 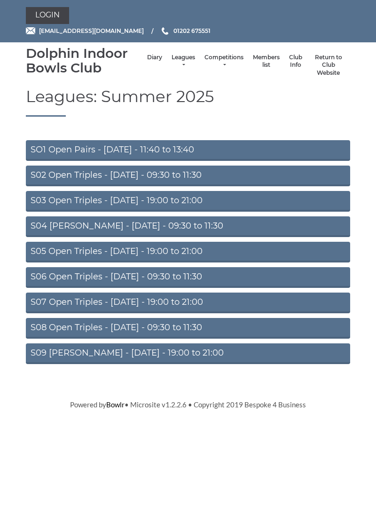 What do you see at coordinates (165, 31) in the screenshot?
I see `img: Phone us` at bounding box center [165, 31].